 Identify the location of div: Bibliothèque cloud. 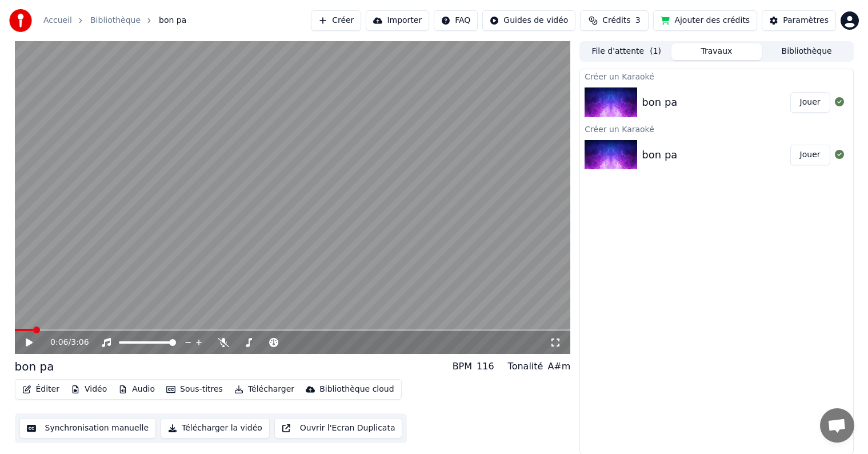
(357, 389).